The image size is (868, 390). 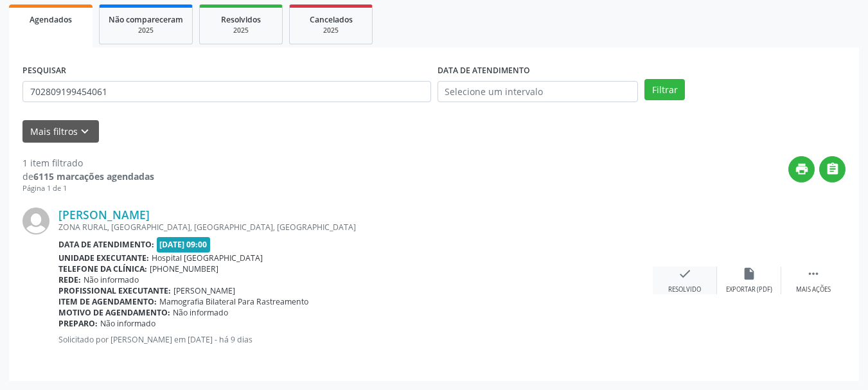 What do you see at coordinates (85, 132) in the screenshot?
I see `i: keyboard_arrow_down` at bounding box center [85, 132].